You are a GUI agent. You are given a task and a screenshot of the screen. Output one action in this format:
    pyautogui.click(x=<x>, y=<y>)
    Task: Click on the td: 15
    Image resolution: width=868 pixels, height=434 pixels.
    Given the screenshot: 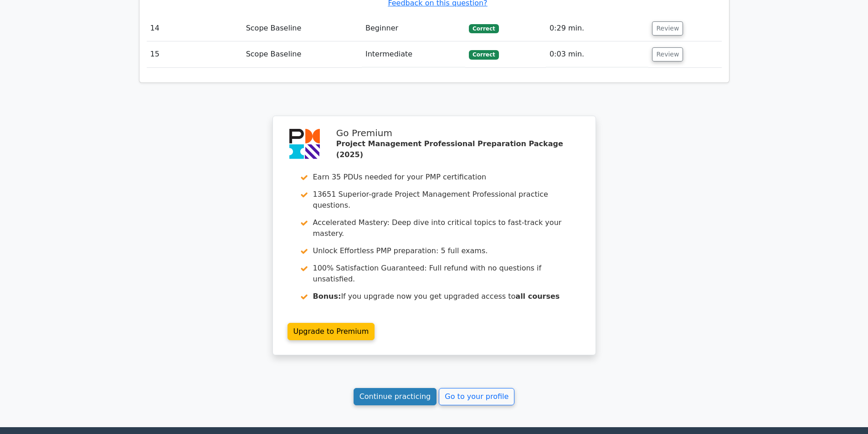 What is the action you would take?
    pyautogui.click(x=194, y=54)
    